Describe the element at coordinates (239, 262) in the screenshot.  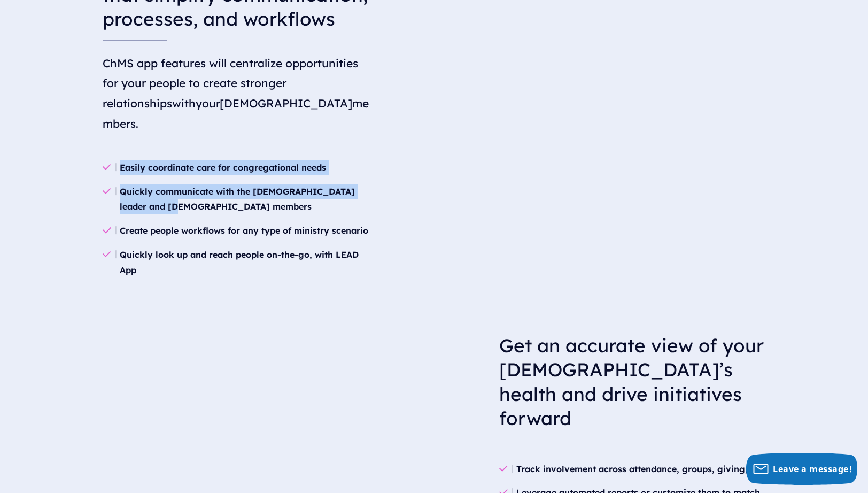
I see `b: Quickly look up and reach people on-the-go, with LEAD App` at that location.